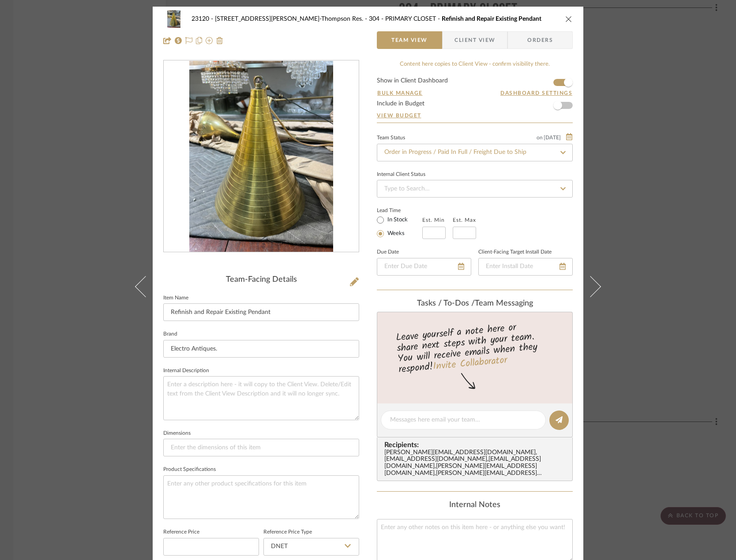 Image resolution: width=736 pixels, height=560 pixels. What do you see at coordinates (464, 220) in the screenshot?
I see `label: Est. Max` at bounding box center [464, 220].